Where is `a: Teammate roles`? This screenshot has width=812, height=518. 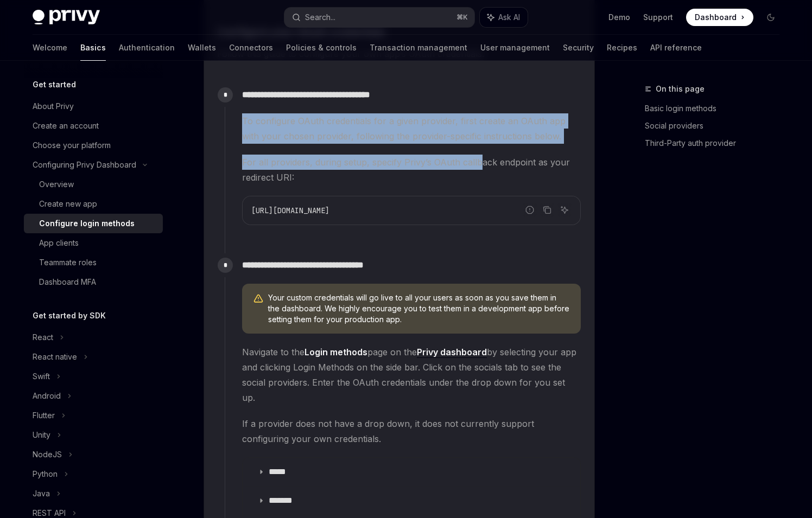
a: Teammate roles is located at coordinates (94, 263).